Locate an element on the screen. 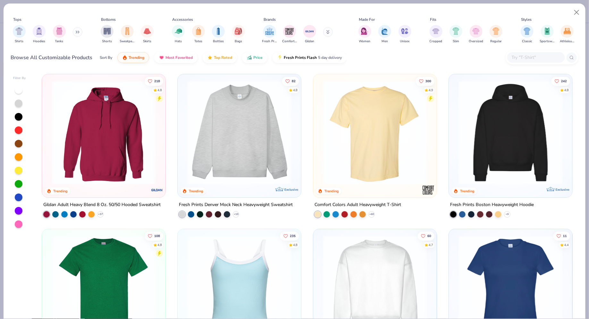  span: 82 is located at coordinates (293, 81).